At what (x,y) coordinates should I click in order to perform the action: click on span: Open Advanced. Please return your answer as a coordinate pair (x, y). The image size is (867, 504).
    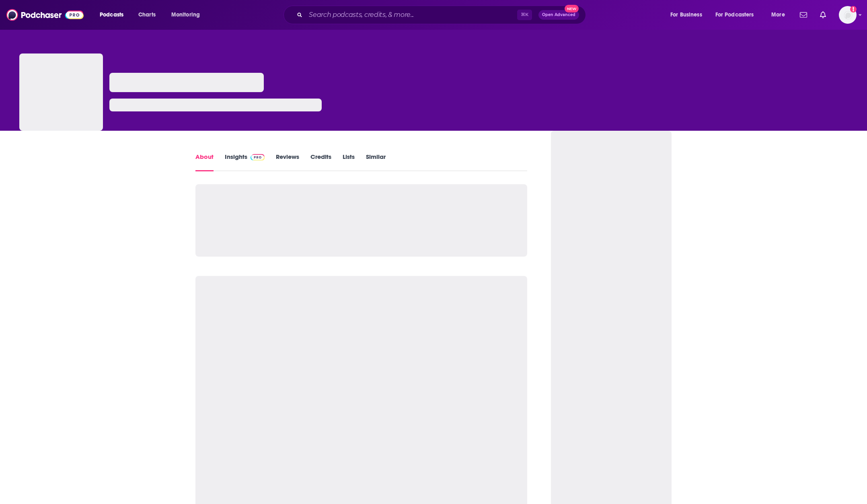
    Looking at the image, I should click on (559, 15).